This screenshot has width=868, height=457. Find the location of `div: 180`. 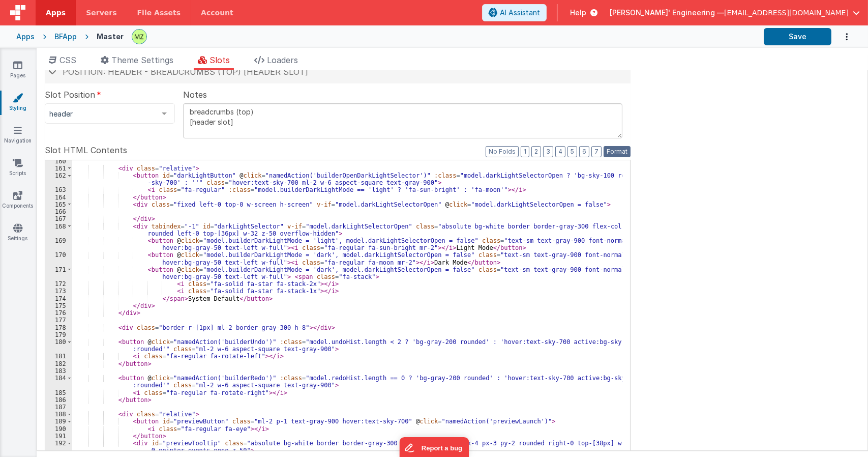

div: 180 is located at coordinates (58, 345).